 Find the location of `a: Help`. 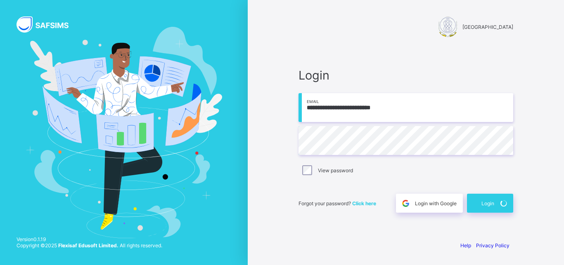

a: Help is located at coordinates (465, 245).